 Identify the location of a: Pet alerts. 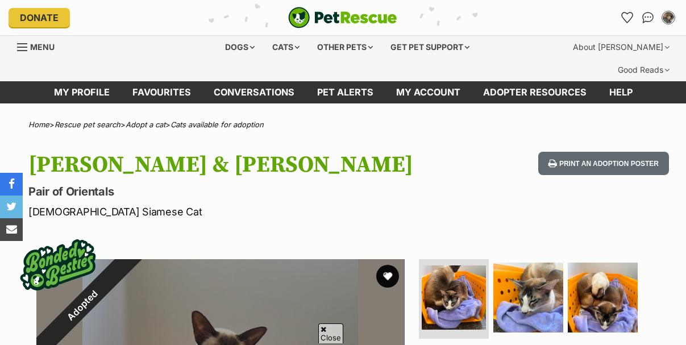
(345, 92).